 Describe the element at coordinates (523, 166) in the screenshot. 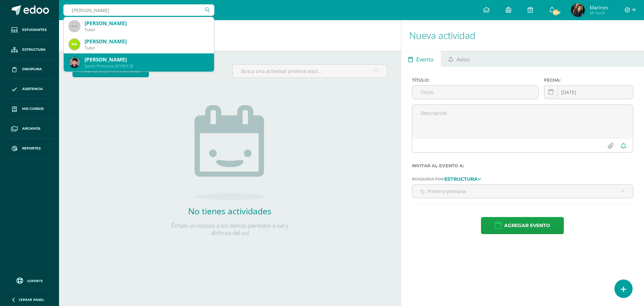

I see `label: Invitar al evento a:` at that location.